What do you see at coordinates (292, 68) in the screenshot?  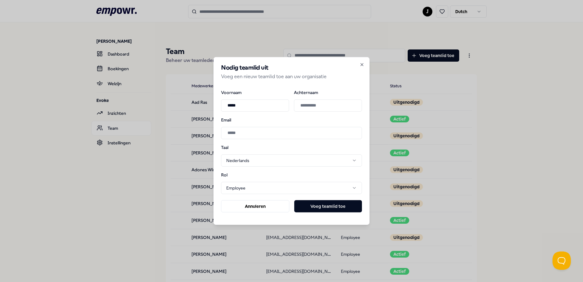 I see `h2: Nodig teamlid uit` at bounding box center [292, 68].